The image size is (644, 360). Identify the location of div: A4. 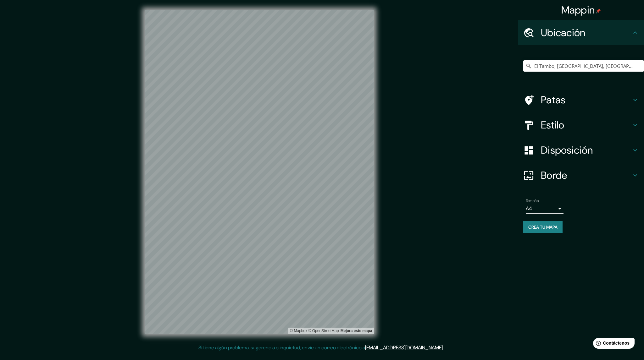
(545, 209).